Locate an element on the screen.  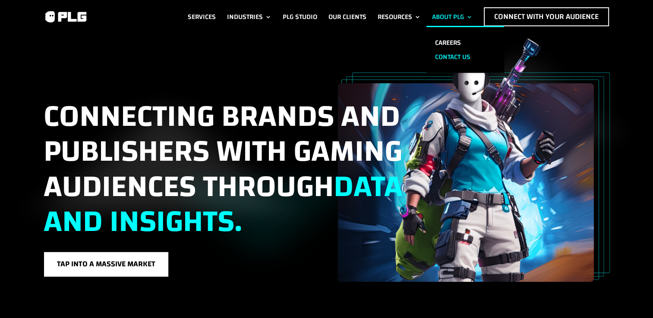
a: Services is located at coordinates (202, 17).